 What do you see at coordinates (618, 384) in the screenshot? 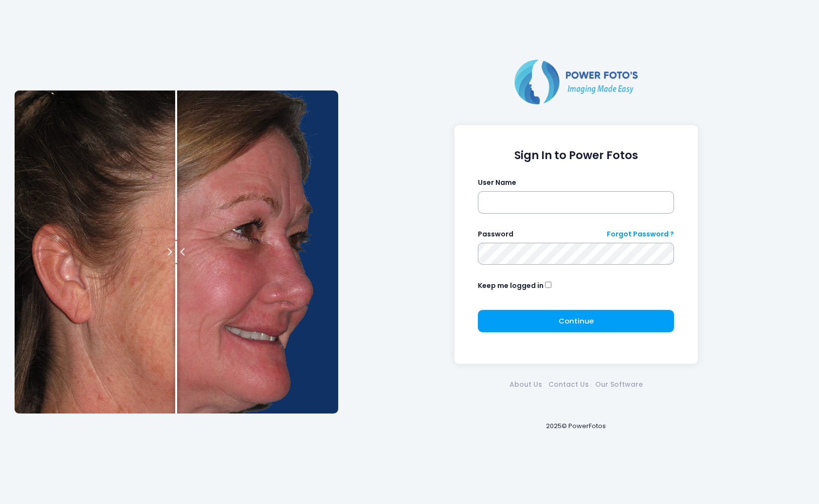
I see `a: Our Software` at bounding box center [618, 384].